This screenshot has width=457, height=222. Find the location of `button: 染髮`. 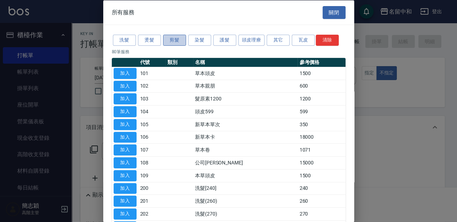

button: 染髮 is located at coordinates (199, 40).